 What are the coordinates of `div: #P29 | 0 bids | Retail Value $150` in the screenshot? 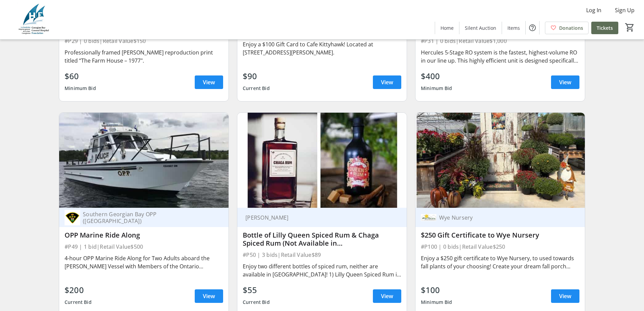 It's located at (144, 41).